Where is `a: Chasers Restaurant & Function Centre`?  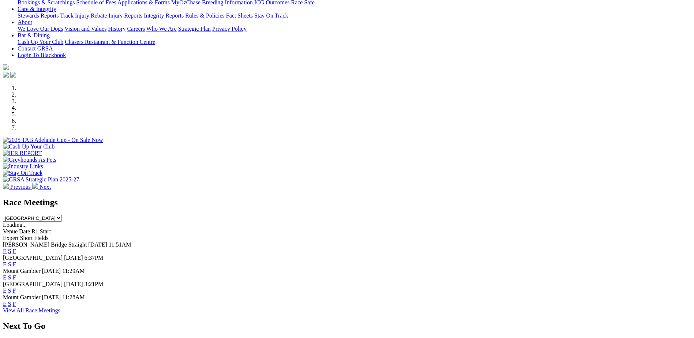 a: Chasers Restaurant & Function Centre is located at coordinates (110, 42).